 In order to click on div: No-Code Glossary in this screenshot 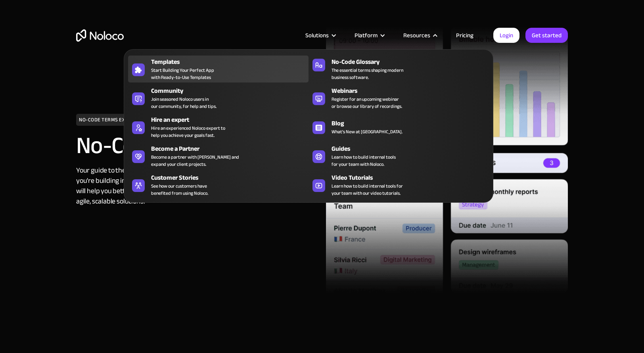, I will do `click(412, 62)`.